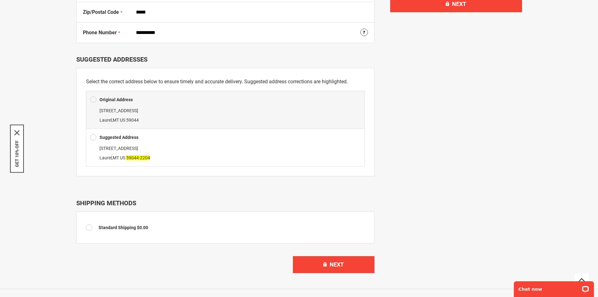 The image size is (598, 297). Describe the element at coordinates (138, 158) in the screenshot. I see `span: 59044-2204` at that location.